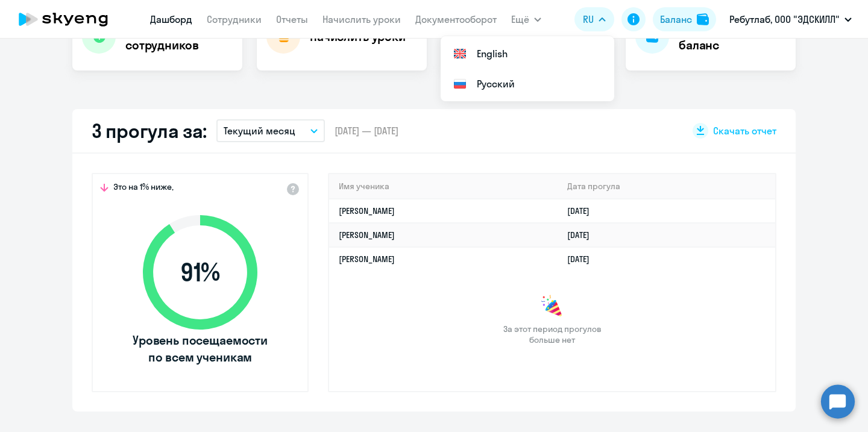 The height and width of the screenshot is (432, 868). Describe the element at coordinates (271, 130) in the screenshot. I see `button: Текущий месяц` at that location.